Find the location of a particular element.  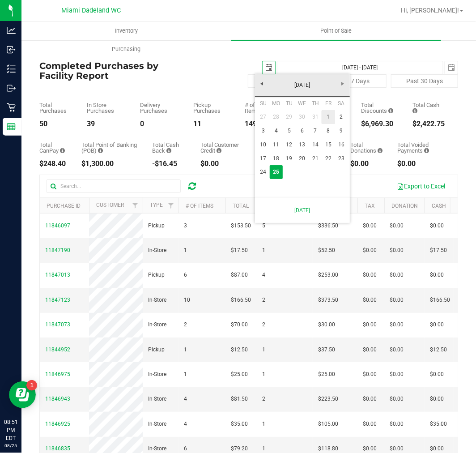

a: 28 is located at coordinates (276, 117).